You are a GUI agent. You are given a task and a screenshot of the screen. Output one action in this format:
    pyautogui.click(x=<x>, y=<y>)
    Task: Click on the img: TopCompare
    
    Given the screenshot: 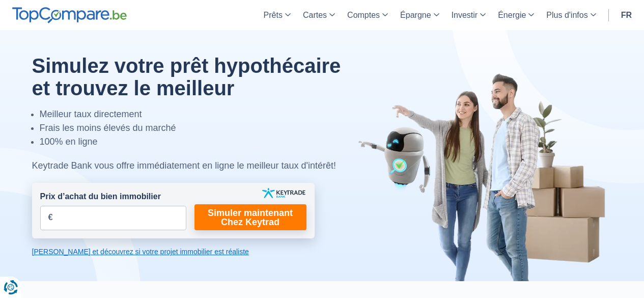 What is the action you would take?
    pyautogui.click(x=69, y=15)
    